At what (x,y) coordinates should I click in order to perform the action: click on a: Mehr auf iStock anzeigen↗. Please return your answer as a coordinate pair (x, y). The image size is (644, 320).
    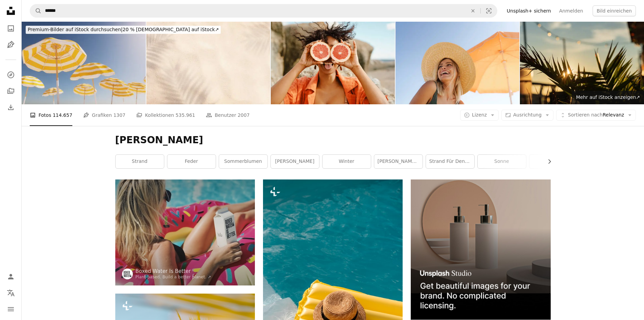
    Looking at the image, I should click on (607, 98).